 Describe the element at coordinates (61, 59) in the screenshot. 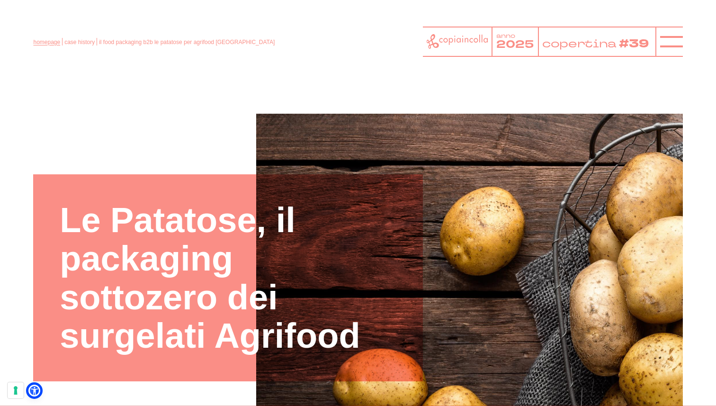

I see `div: Dominio` at that location.